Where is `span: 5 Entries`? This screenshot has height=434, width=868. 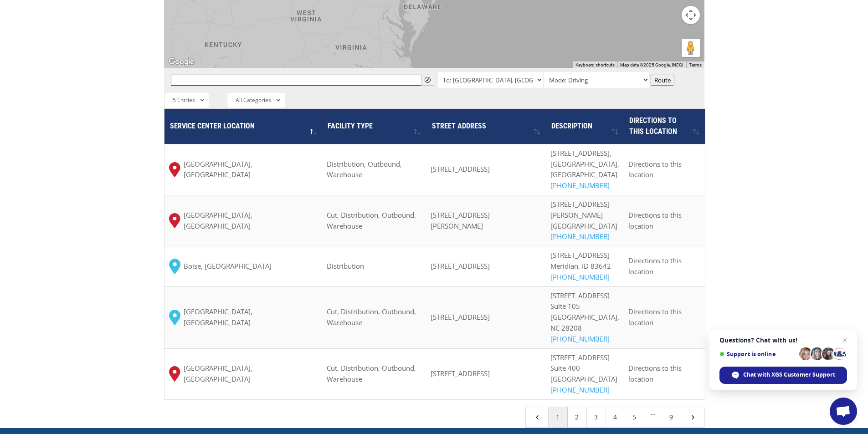 span: 5 Entries is located at coordinates (184, 99).